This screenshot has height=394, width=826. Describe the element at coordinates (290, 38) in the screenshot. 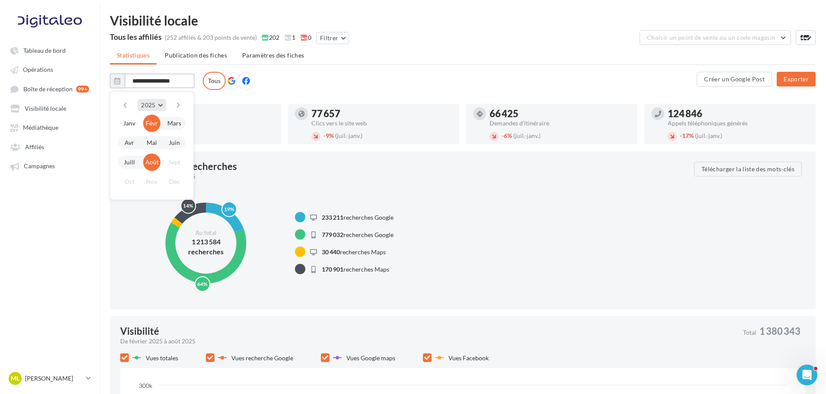

I see `span: 1` at that location.